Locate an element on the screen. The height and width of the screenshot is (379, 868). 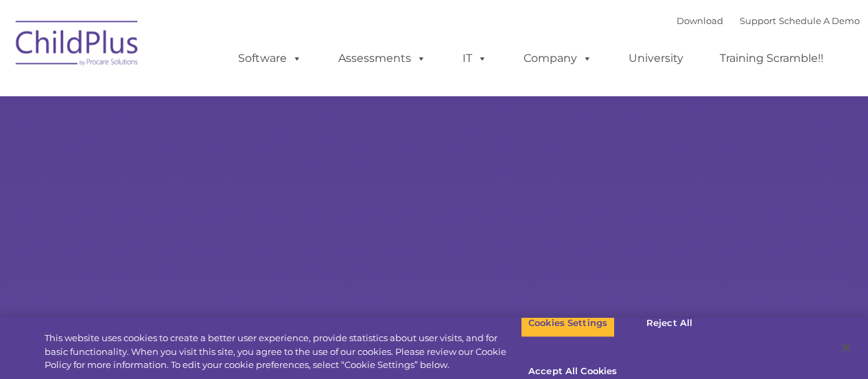
button: Close is located at coordinates (846, 347).